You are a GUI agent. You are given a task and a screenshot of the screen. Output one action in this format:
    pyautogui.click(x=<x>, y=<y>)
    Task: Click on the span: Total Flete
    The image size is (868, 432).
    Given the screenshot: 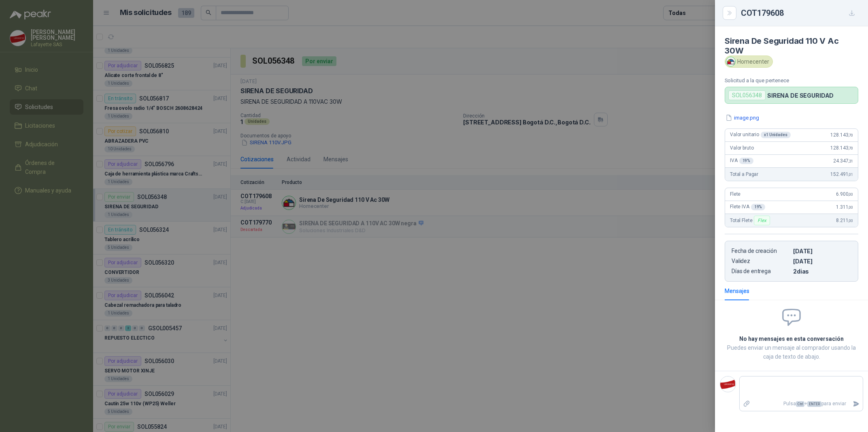 What is the action you would take?
    pyautogui.click(x=751, y=220)
    